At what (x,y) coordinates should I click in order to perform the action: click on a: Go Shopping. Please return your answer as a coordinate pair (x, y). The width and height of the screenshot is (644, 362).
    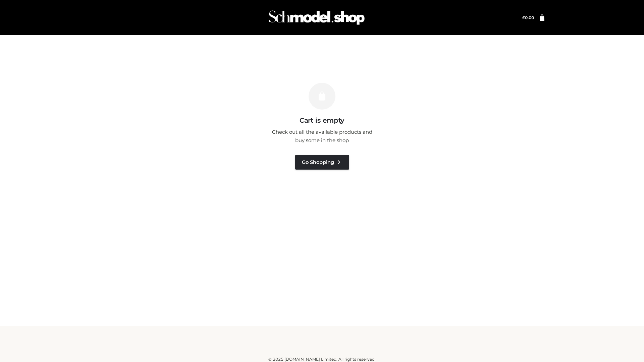
    Looking at the image, I should click on (322, 162).